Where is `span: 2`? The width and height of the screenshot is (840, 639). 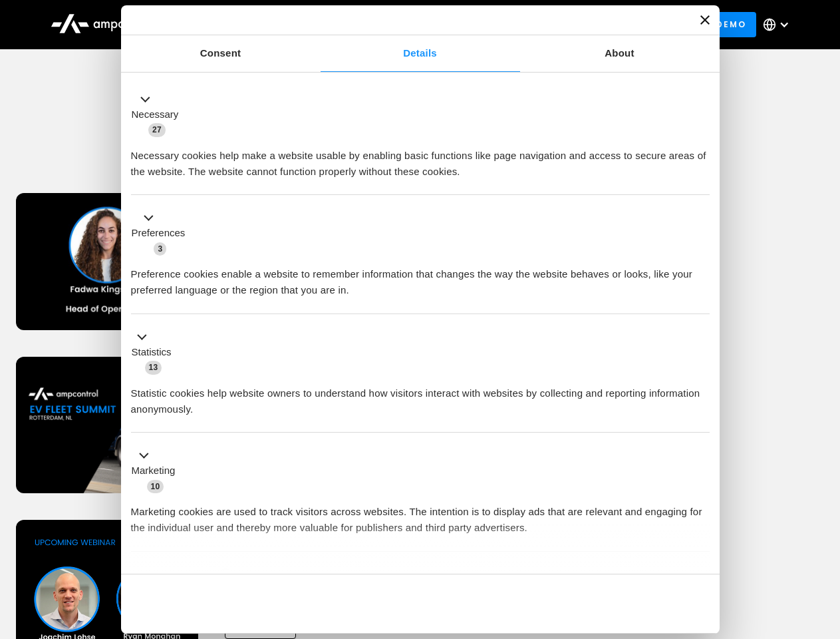
span: 2 is located at coordinates (225, 575).